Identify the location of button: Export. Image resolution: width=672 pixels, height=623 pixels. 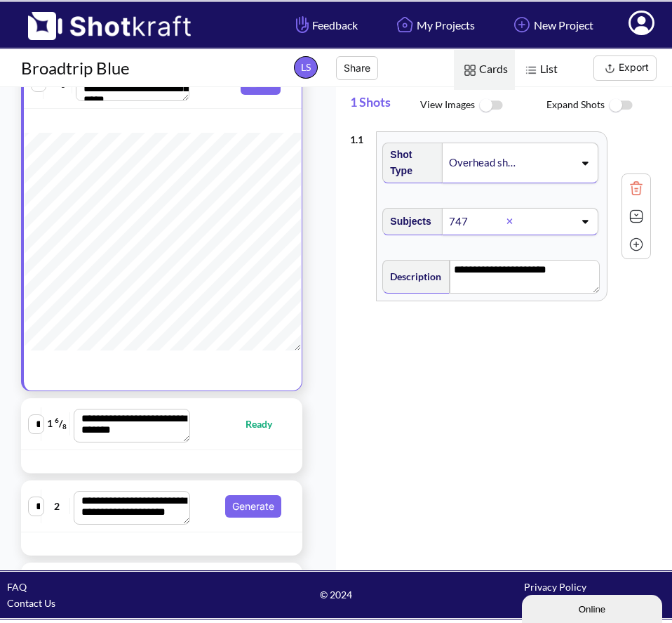
(625, 68).